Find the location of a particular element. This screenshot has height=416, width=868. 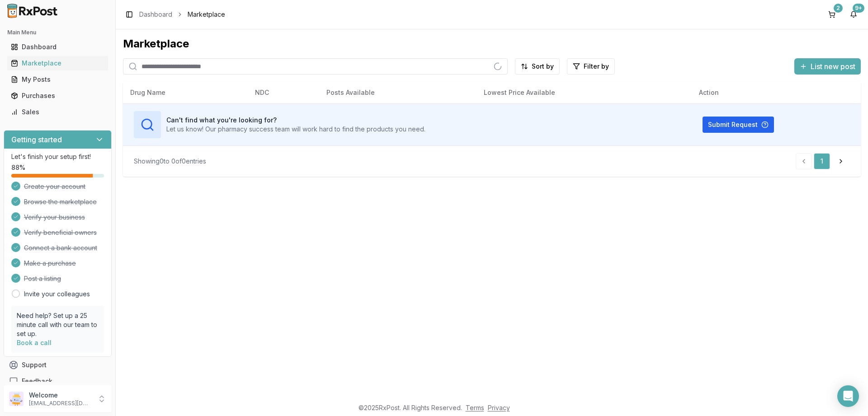

button: My Posts is located at coordinates (57, 80).